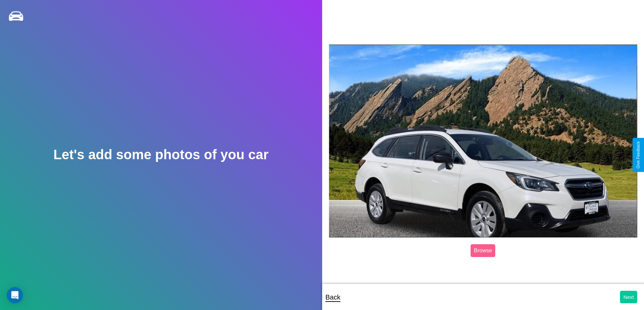 Image resolution: width=644 pixels, height=310 pixels. I want to click on div: Give Feedback, so click(638, 155).